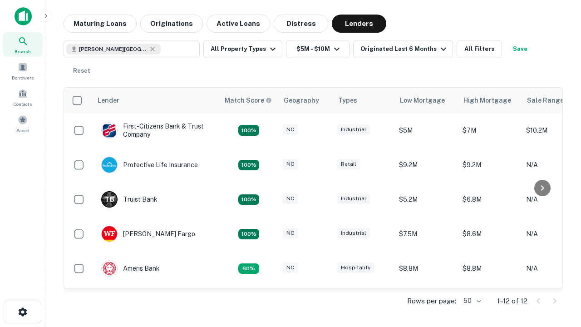 The height and width of the screenshot is (327, 581). I want to click on a: Borrowers, so click(23, 71).